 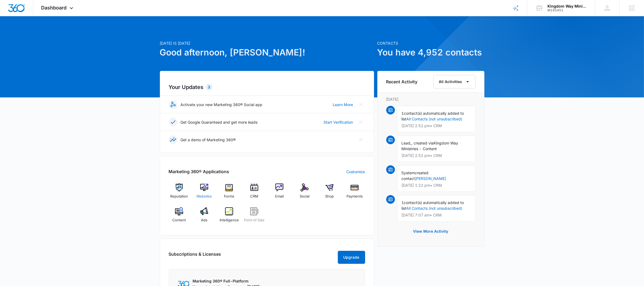 What do you see at coordinates (226, 281) in the screenshot?
I see `p: Marketing 360® Full-Platform` at bounding box center [226, 281].